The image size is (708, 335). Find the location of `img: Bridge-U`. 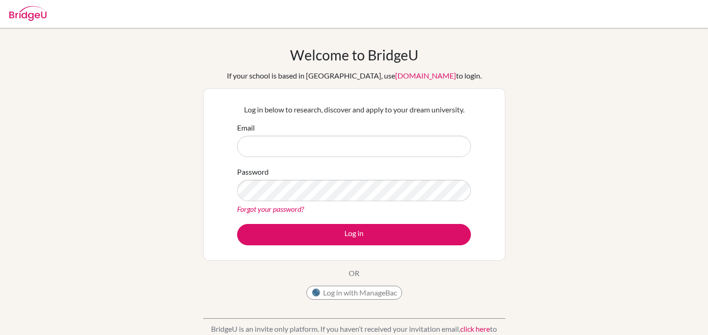

img: Bridge-U is located at coordinates (28, 13).